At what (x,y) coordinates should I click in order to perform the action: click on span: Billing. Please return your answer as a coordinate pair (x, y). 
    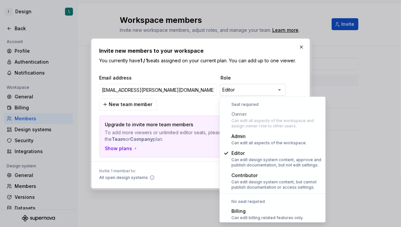
    Looking at the image, I should click on (239, 211).